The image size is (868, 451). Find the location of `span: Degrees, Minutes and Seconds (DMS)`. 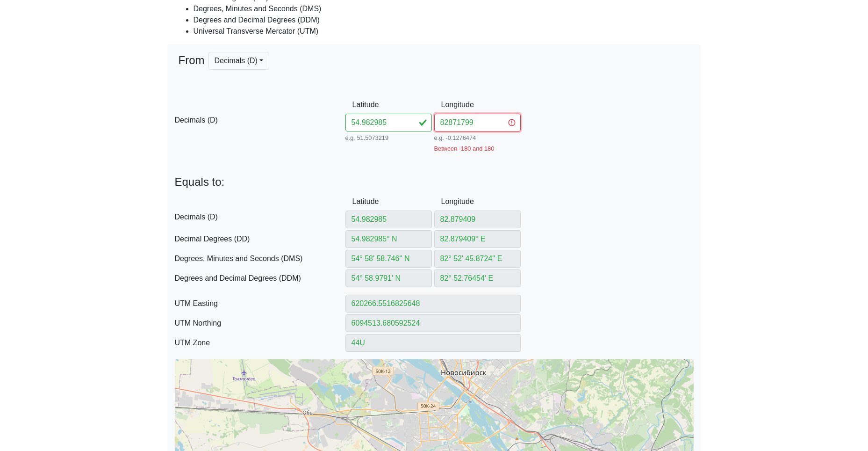

span: Degrees, Minutes and Seconds (DMS) is located at coordinates (260, 258).